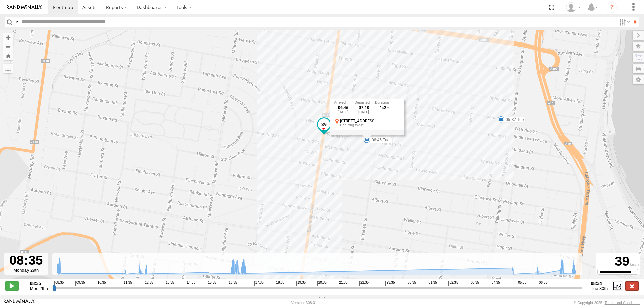 The height and width of the screenshot is (306, 644). What do you see at coordinates (513, 120) in the screenshot?
I see `label: 05:37 Tue` at bounding box center [513, 120].